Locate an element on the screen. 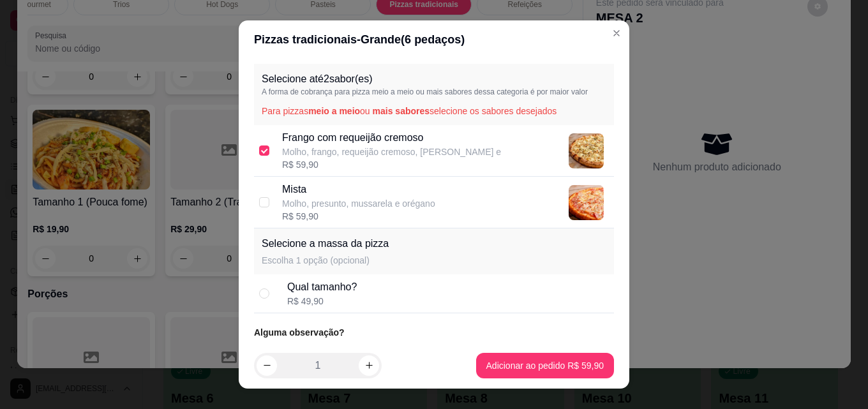 The width and height of the screenshot is (868, 409). p: Frango com requeijão cremoso is located at coordinates (391, 138).